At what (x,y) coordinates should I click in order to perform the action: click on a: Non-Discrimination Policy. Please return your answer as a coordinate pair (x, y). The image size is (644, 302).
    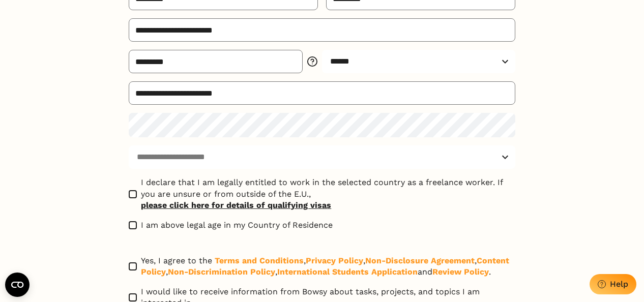
    Looking at the image, I should click on (221, 271).